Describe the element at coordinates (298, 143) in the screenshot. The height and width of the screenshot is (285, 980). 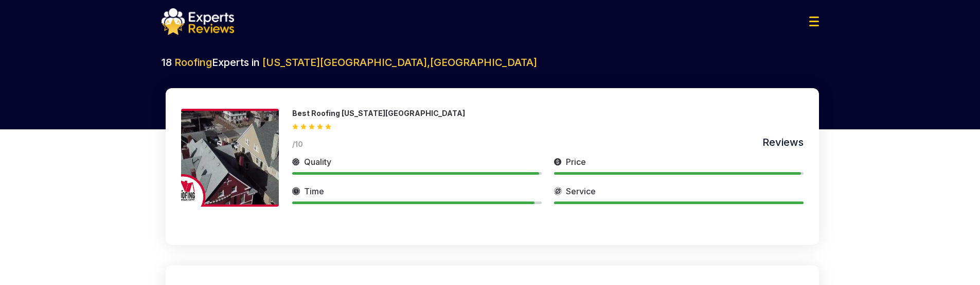
I see `span: /10` at that location.